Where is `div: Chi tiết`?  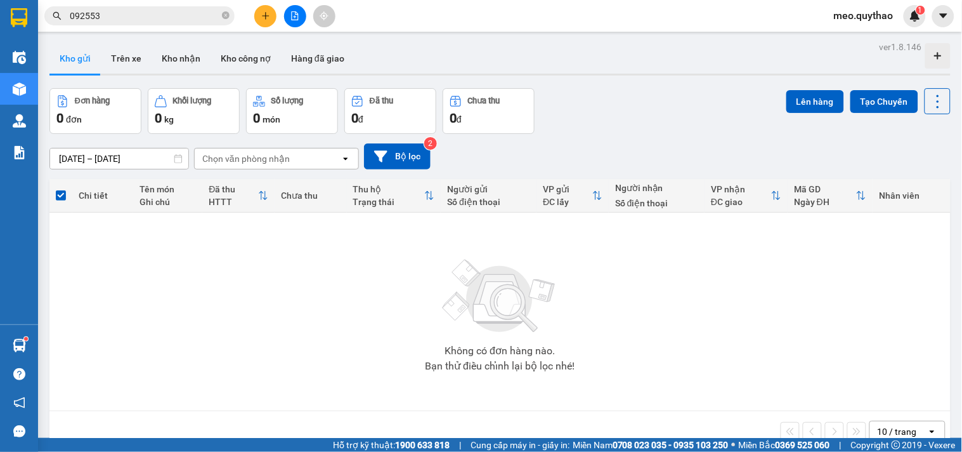
div: Chi tiết is located at coordinates (103, 195).